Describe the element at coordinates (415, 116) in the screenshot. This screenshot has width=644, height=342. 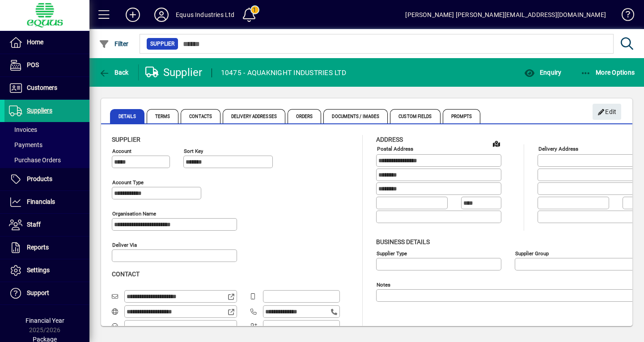
I see `span: Custom Fields` at that location.